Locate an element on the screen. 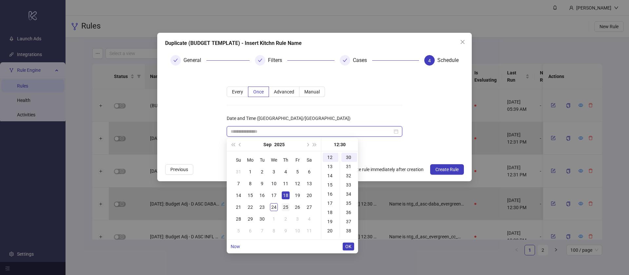  td: 2025-10-09 is located at coordinates (286, 231).